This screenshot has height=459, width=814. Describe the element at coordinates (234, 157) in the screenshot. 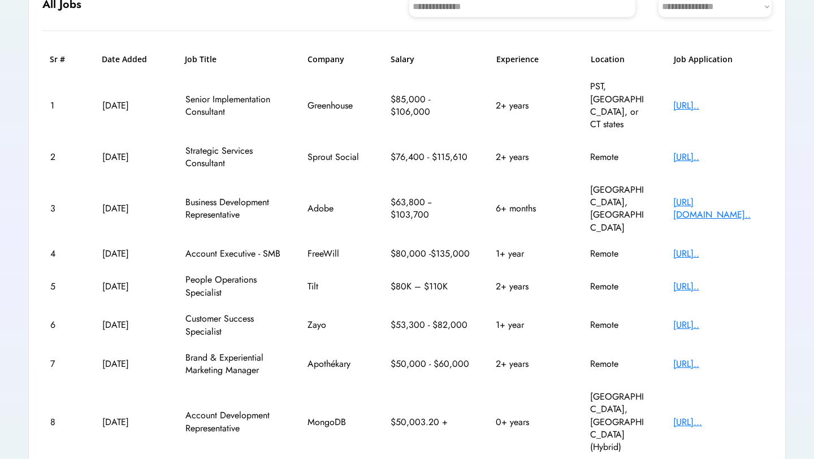

I see `div: Strategic Services Consultant` at that location.